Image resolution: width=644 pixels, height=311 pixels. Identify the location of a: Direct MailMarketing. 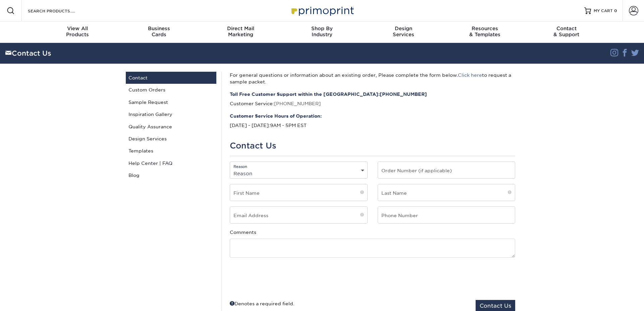
(241, 32).